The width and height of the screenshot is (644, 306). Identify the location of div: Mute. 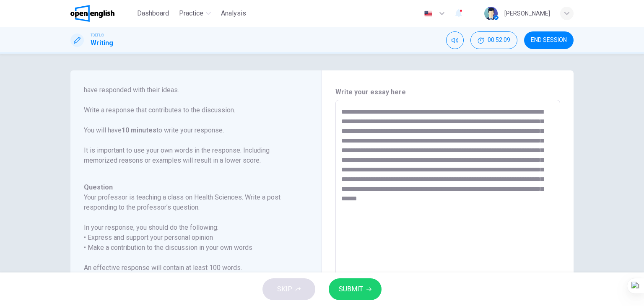
(455, 40).